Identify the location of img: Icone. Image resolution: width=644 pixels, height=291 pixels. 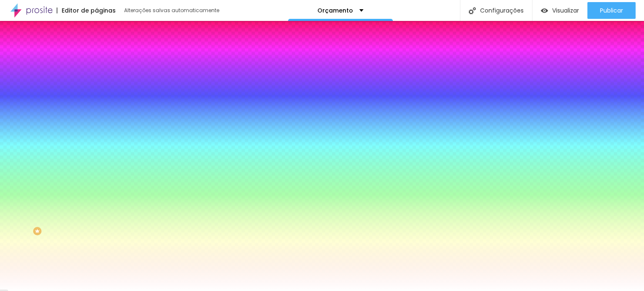
(472, 10).